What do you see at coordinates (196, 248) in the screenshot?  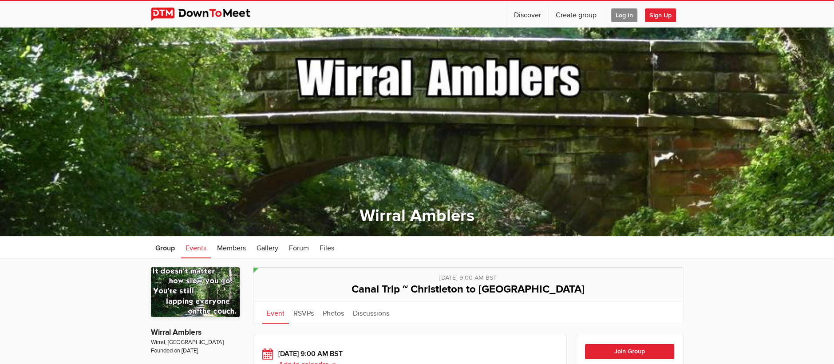 I see `span: Events` at bounding box center [196, 248].